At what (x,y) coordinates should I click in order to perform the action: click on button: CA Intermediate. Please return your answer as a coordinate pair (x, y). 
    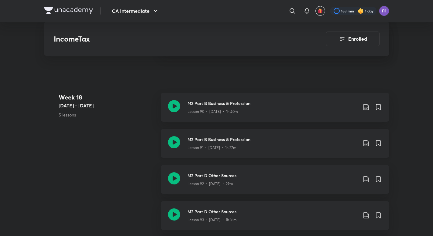
    Looking at the image, I should click on (135, 11).